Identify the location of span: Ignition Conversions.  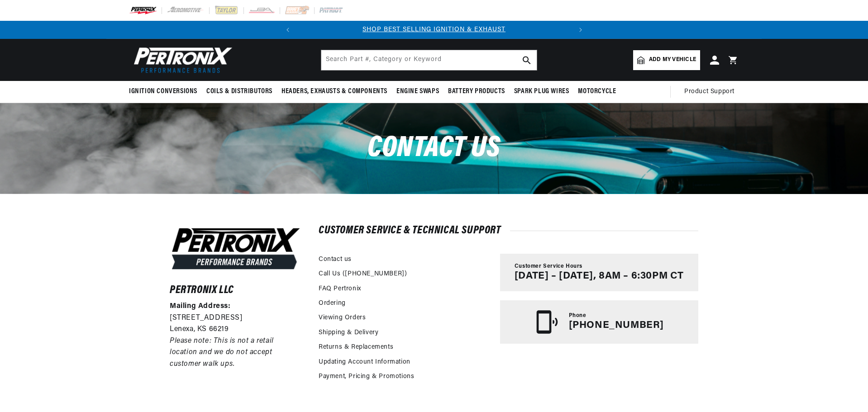
(163, 91).